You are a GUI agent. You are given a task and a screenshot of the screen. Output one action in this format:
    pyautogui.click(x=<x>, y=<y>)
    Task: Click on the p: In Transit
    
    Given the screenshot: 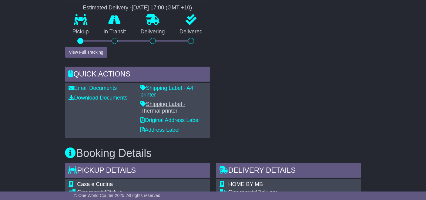 What is the action you would take?
    pyautogui.click(x=115, y=32)
    